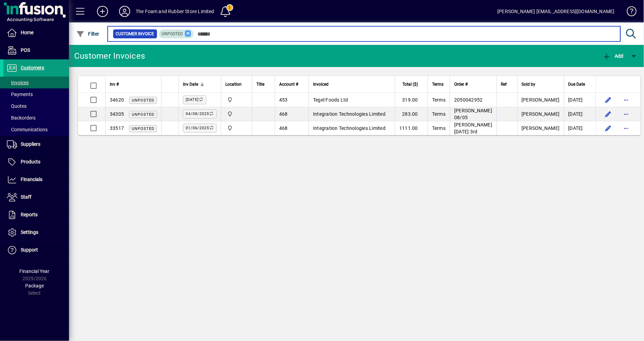 Image resolution: width=644 pixels, height=341 pixels. Describe the element at coordinates (125, 11) in the screenshot. I see `button: Profile` at that location.